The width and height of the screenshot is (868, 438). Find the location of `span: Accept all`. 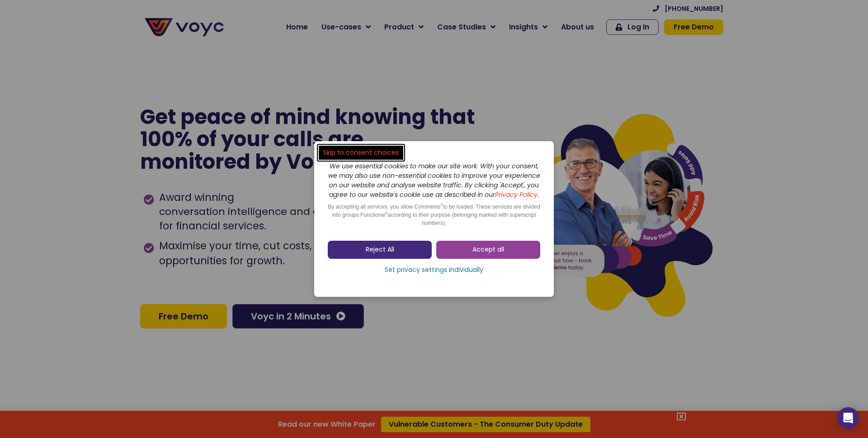

span: Accept all is located at coordinates (488, 250).